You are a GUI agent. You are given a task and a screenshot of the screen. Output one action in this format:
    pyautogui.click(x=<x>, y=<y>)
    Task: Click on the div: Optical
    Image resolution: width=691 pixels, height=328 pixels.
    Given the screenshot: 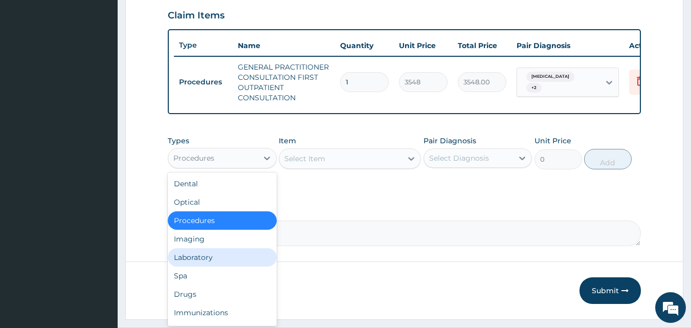 What is the action you would take?
    pyautogui.click(x=222, y=202)
    